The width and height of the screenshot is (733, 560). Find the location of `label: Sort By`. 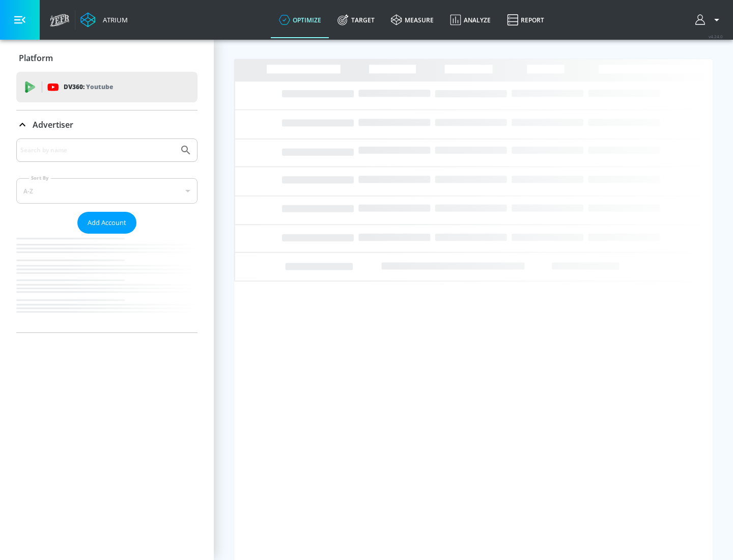

label: Sort By is located at coordinates (40, 178).